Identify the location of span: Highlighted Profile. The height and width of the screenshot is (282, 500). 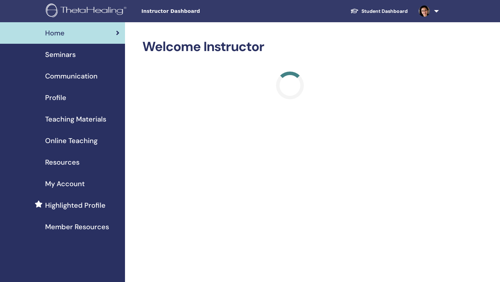
(75, 205).